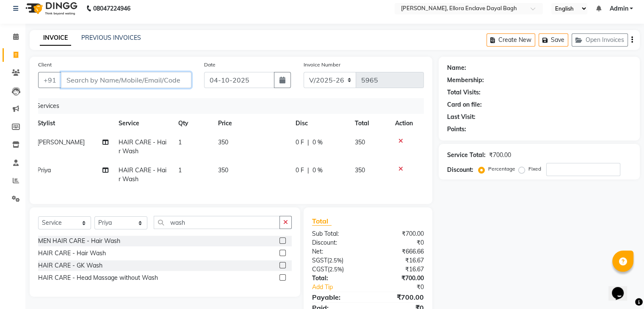 The image size is (644, 309). What do you see at coordinates (193, 123) in the screenshot?
I see `th: Qty` at bounding box center [193, 123].